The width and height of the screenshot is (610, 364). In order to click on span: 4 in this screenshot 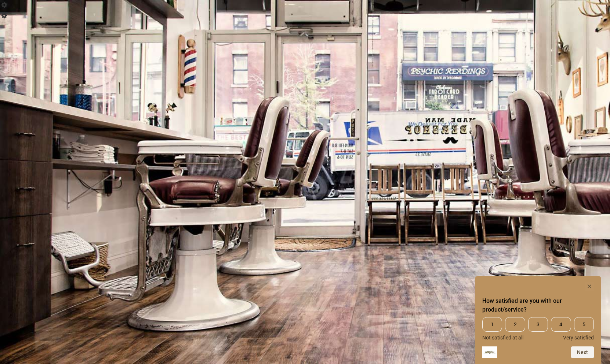, I will do `click(561, 324)`.